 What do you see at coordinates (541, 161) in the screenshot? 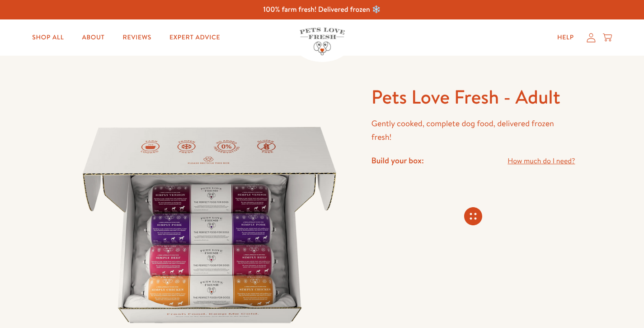
I see `a: How much do I need?` at bounding box center [541, 161].